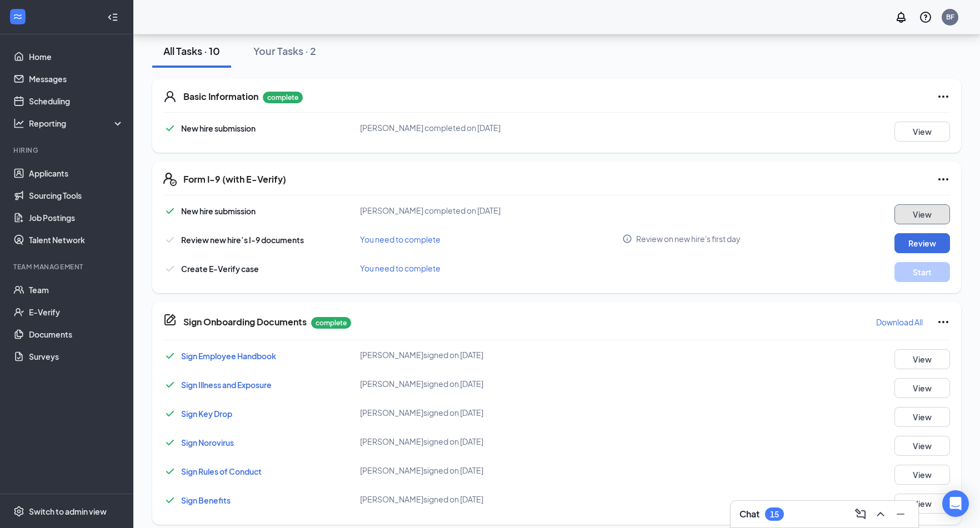 This screenshot has width=980, height=528. Describe the element at coordinates (899, 322) in the screenshot. I see `button: Download All` at that location.